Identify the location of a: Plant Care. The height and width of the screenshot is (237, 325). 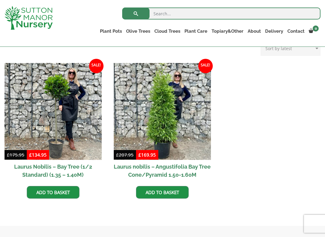
(196, 31).